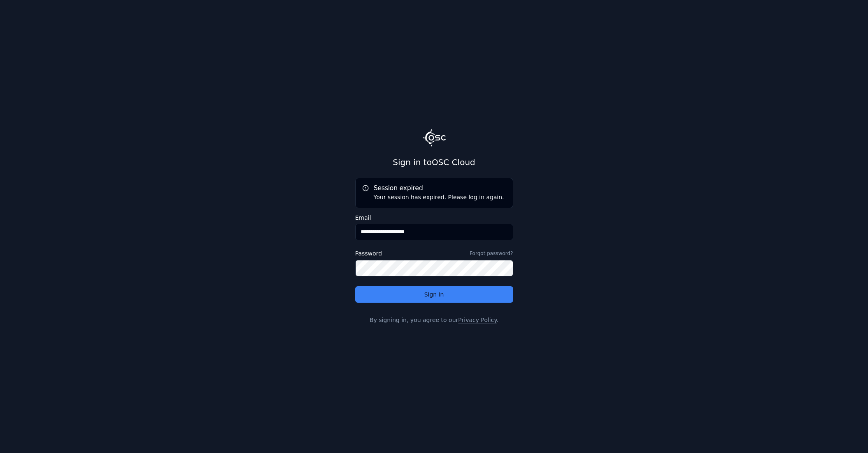  Describe the element at coordinates (369, 253) in the screenshot. I see `label: Password` at that location.